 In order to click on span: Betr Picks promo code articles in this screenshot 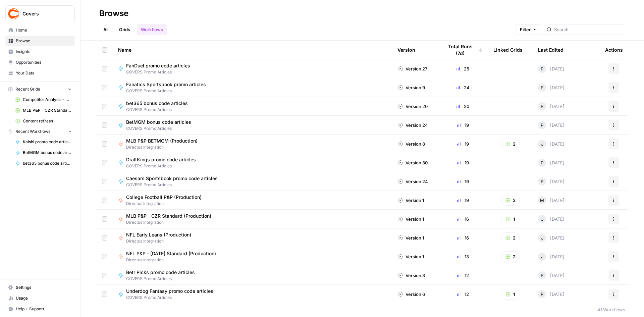, I will do `click(160, 272)`.